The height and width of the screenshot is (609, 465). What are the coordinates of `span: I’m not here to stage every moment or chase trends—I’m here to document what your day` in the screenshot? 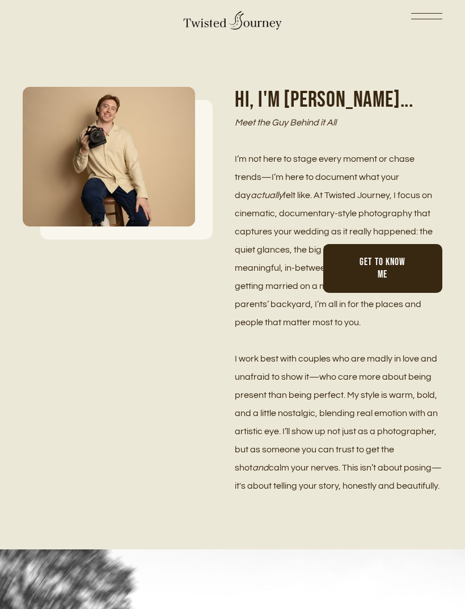 It's located at (326, 177).